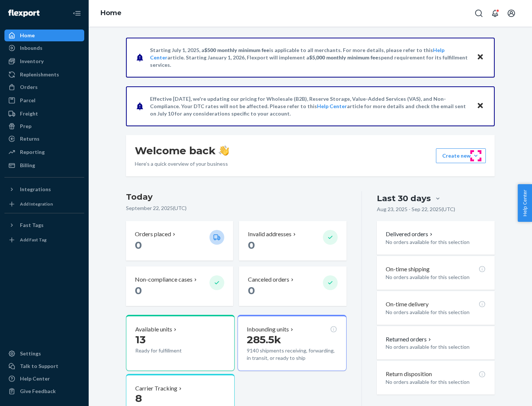  I want to click on a: Reporting, so click(45, 152).